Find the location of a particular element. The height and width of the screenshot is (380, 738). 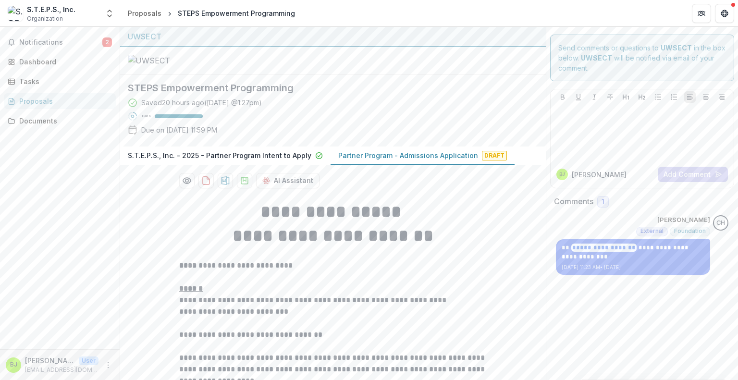

div: Documents is located at coordinates (63, 121).